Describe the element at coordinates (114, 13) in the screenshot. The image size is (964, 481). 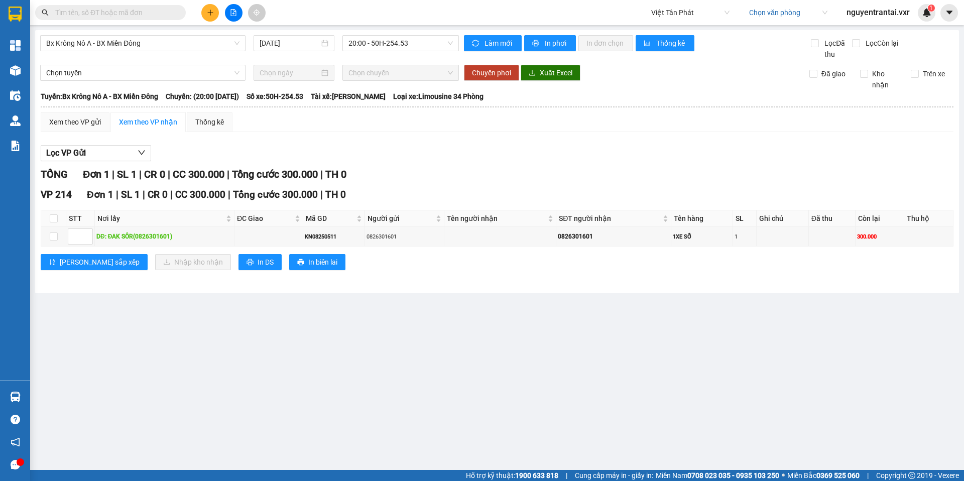
I see `input: Tìm tên, số ĐT hoặc mã đơn` at that location.